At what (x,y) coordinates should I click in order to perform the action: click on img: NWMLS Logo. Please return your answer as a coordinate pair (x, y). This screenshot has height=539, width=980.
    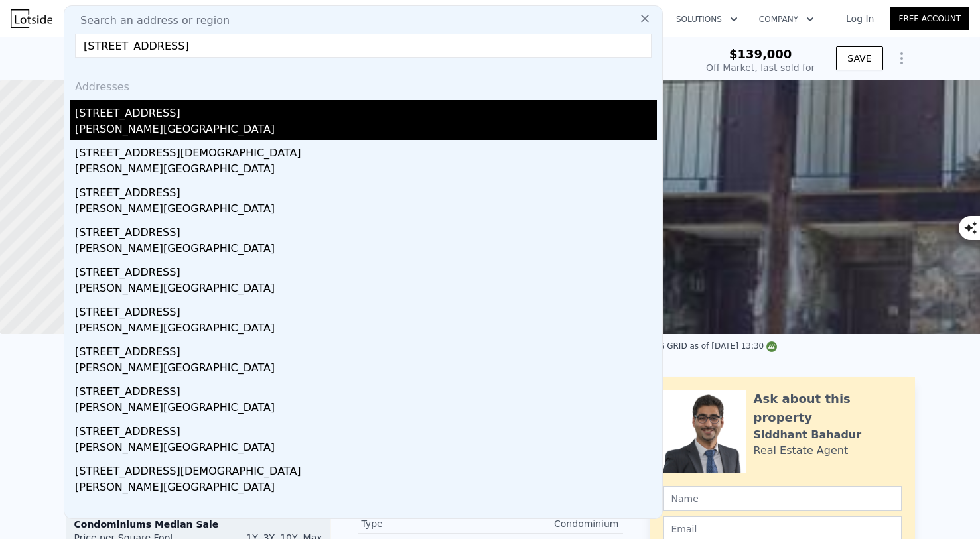
    Looking at the image, I should click on (772, 347).